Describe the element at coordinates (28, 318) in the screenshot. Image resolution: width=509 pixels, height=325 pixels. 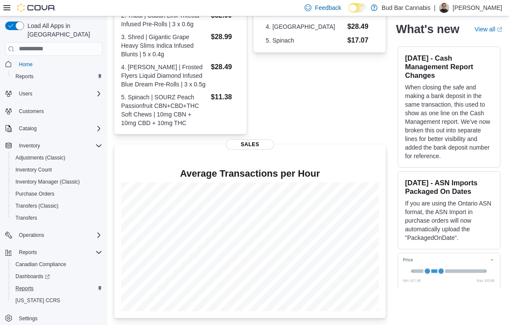
I see `a: Settings` at that location.